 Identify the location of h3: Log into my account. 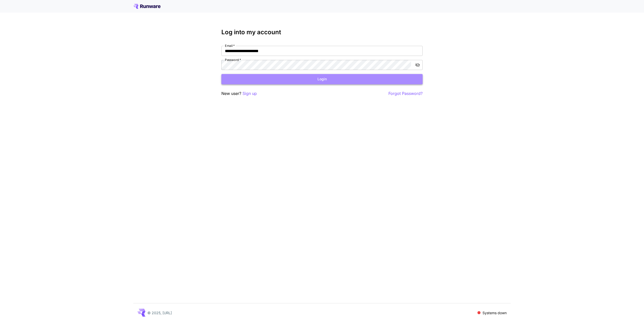
(322, 32).